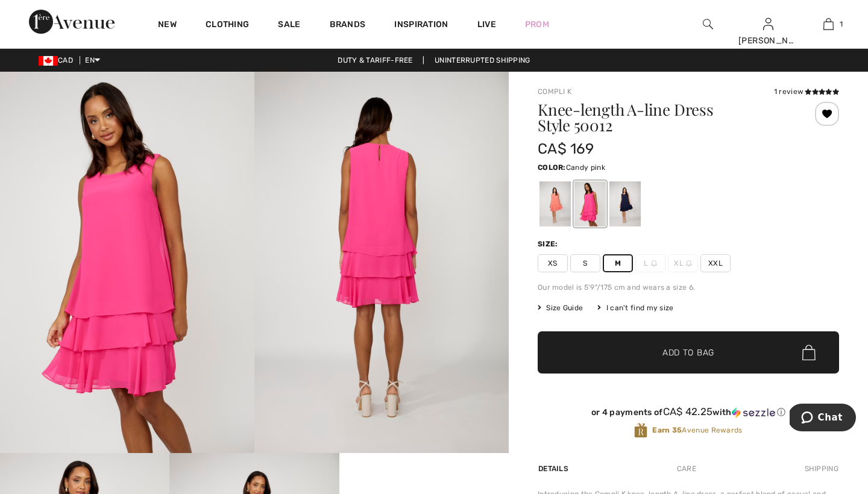 The width and height of the screenshot is (868, 494). What do you see at coordinates (689, 353) in the screenshot?
I see `button: Add to Bag` at bounding box center [689, 353].